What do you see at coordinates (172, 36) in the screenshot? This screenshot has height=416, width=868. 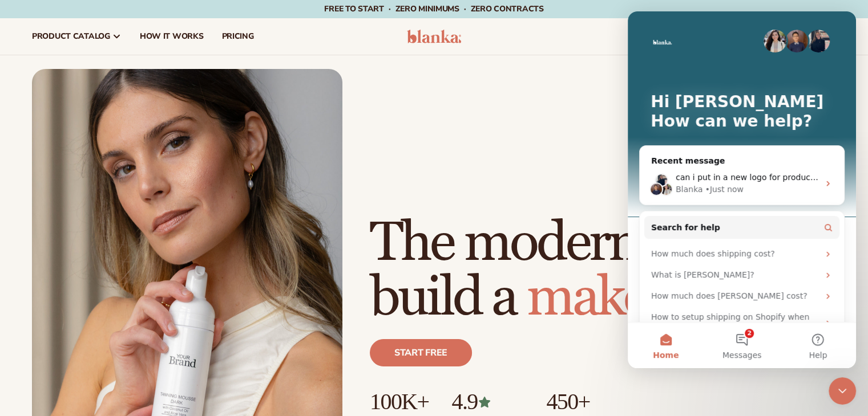 I see `span: How It Works` at bounding box center [172, 36].